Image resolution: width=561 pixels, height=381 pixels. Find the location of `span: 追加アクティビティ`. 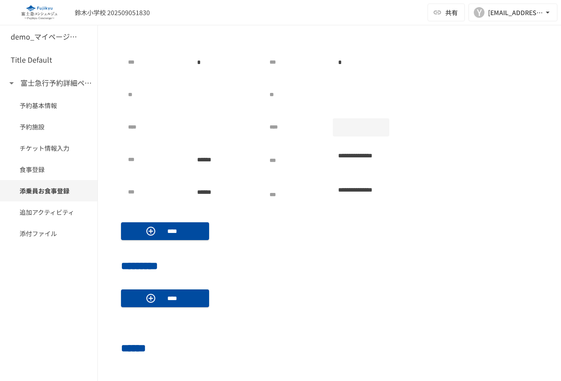

span: 追加アクティビティ is located at coordinates (48, 212).